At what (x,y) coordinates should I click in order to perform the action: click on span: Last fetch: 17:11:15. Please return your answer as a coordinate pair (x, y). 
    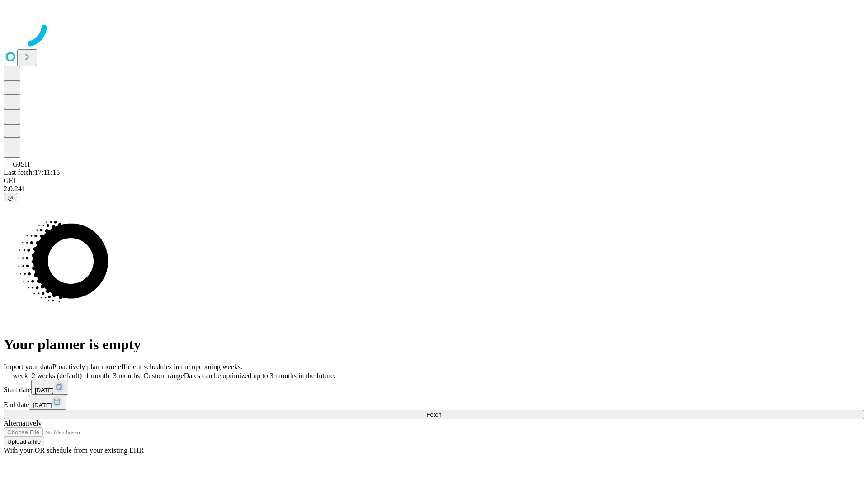
    Looking at the image, I should click on (32, 172).